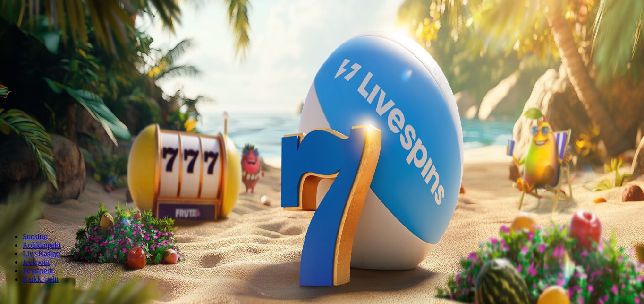  What do you see at coordinates (35, 237) in the screenshot?
I see `a: Suositut` at bounding box center [35, 237].